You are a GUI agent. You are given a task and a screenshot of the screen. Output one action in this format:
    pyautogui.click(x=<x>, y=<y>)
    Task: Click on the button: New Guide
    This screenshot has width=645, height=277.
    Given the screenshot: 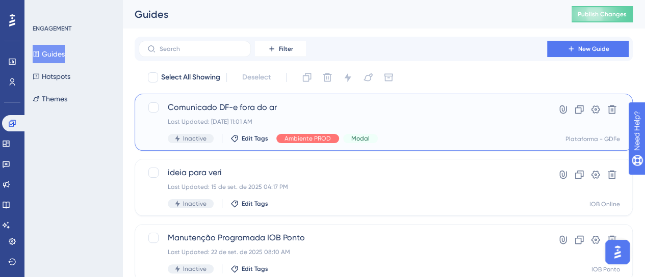 What is the action you would take?
    pyautogui.click(x=588, y=49)
    